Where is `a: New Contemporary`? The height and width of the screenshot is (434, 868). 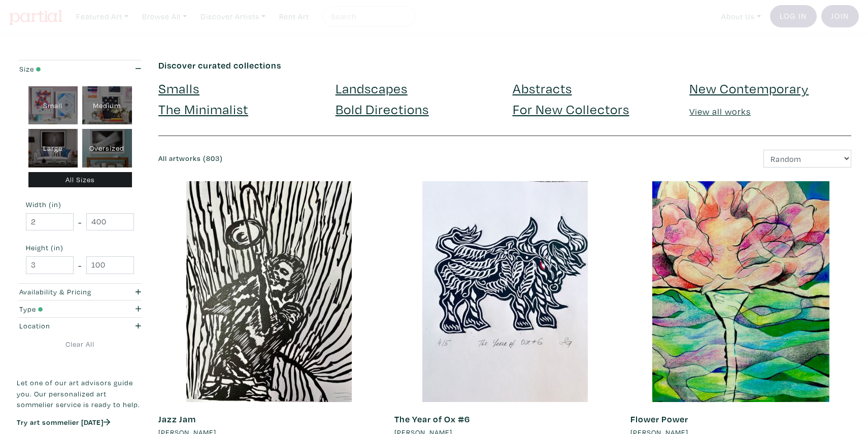
a: New Contemporary is located at coordinates (748, 88).